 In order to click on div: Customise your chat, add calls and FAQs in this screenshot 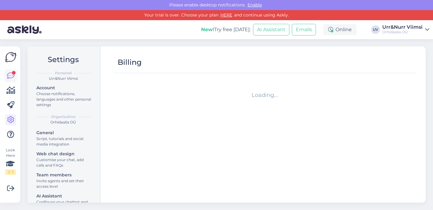, I will do `click(64, 162)`.